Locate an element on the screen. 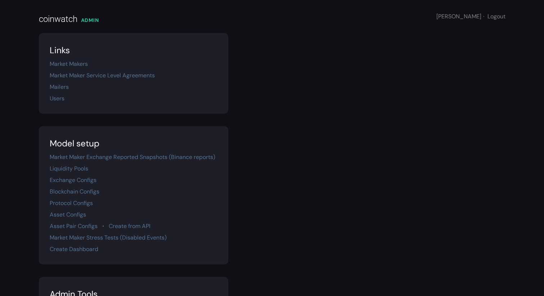 This screenshot has height=296, width=544. a: Exchange Configs is located at coordinates (73, 180).